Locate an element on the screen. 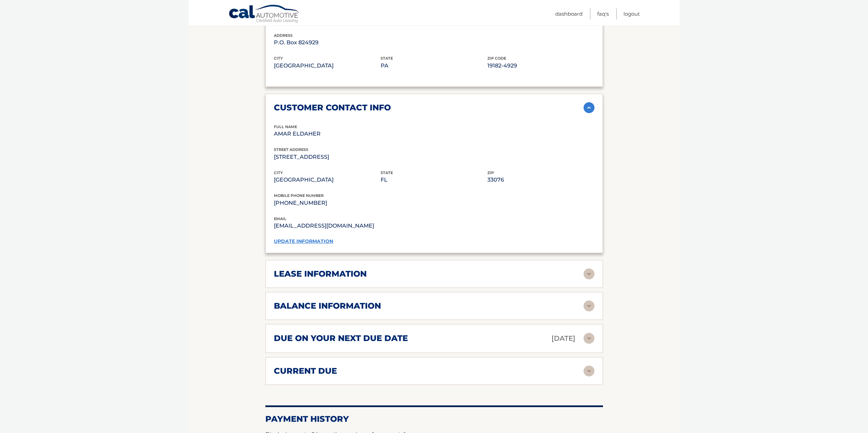  img: accordion-active.svg is located at coordinates (589, 108).